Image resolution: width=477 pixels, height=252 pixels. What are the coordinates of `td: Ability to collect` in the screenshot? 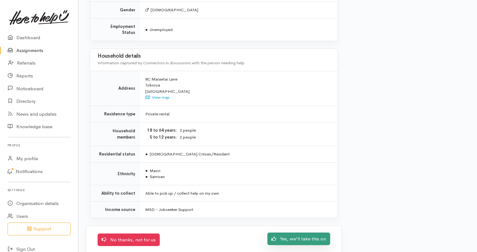 It's located at (115, 193).